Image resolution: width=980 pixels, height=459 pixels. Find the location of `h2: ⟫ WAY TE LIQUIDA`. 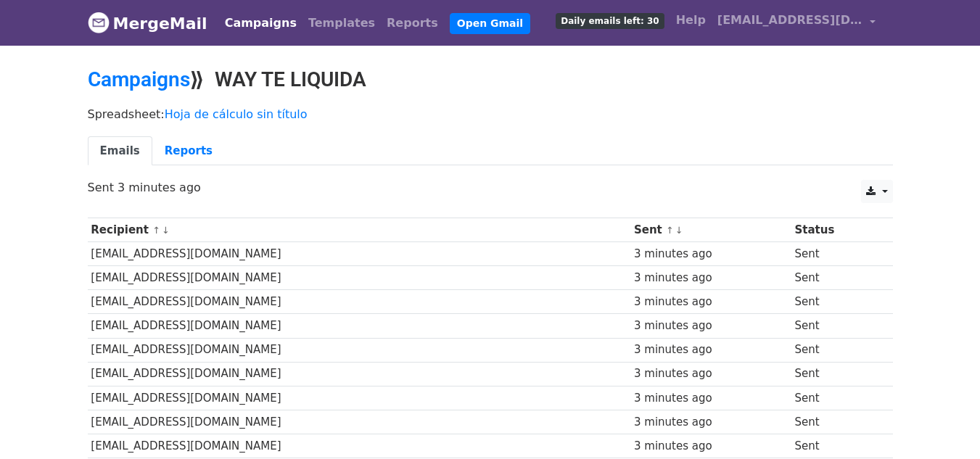

h2: ⟫ WAY TE LIQUIDA is located at coordinates (491, 80).